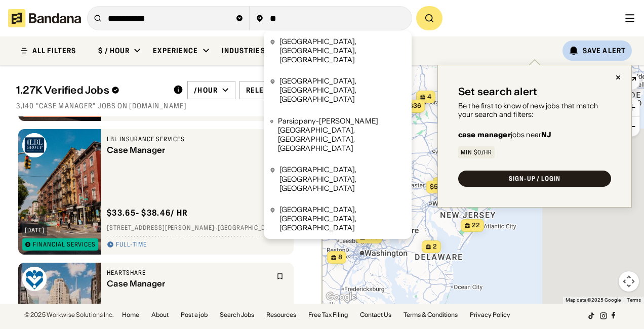 The height and width of the screenshot is (329, 644). Describe the element at coordinates (267, 90) in the screenshot. I see `div: Relevance` at that location.